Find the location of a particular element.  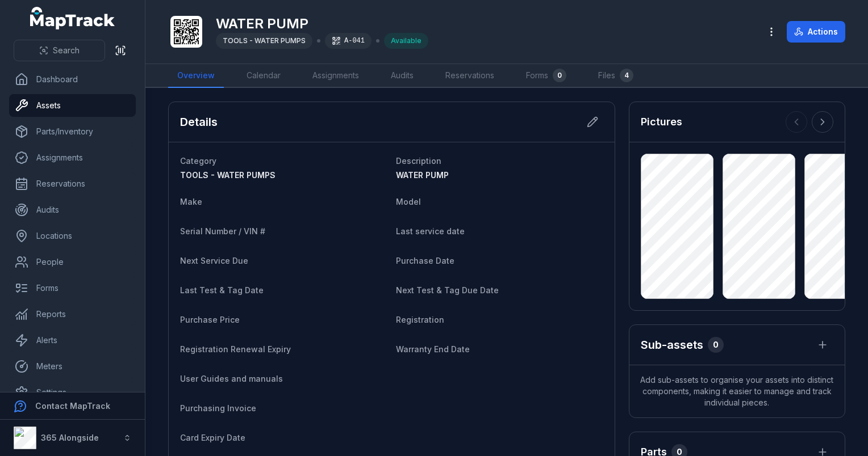

a: Calendar is located at coordinates (264, 76).